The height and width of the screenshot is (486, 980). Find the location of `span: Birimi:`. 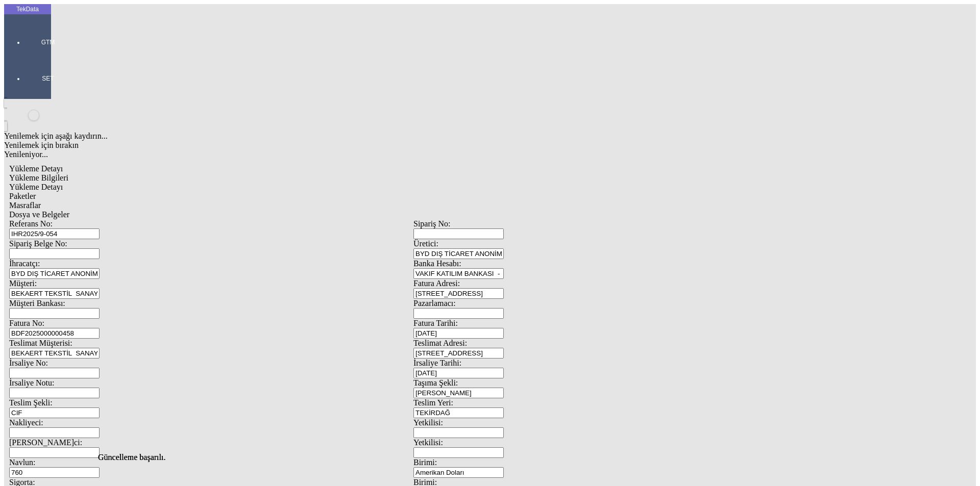

span: Birimi: is located at coordinates (425, 462).